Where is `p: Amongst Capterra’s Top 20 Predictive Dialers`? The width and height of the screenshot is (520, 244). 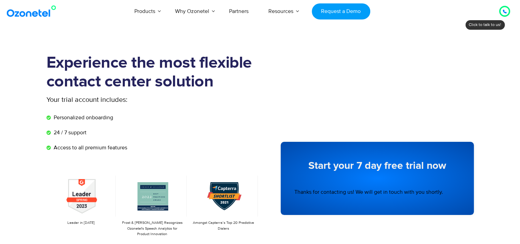
p: Amongst Capterra’s Top 20 Predictive Dialers is located at coordinates (223, 226).